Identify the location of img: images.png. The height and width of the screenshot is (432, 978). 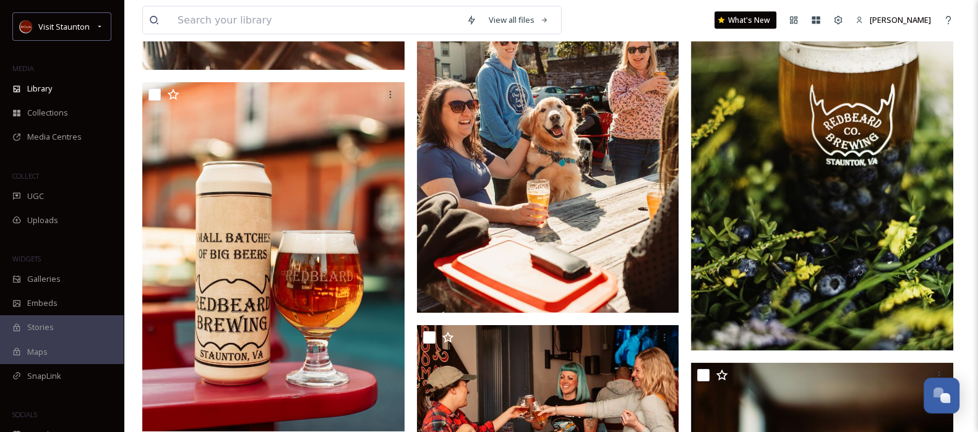
(26, 27).